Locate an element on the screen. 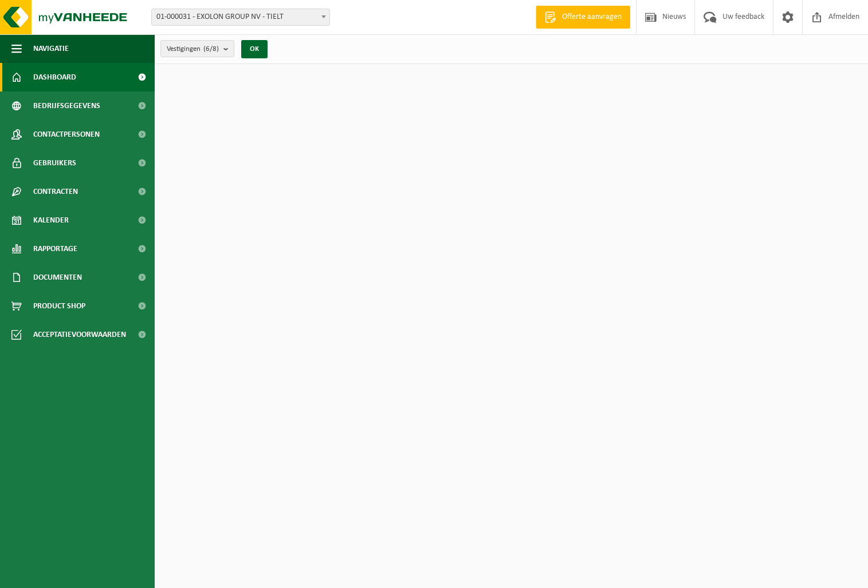 The image size is (868, 588). span: 01-000031 - EXOLON GROUP NV - TIELT is located at coordinates (240, 18).